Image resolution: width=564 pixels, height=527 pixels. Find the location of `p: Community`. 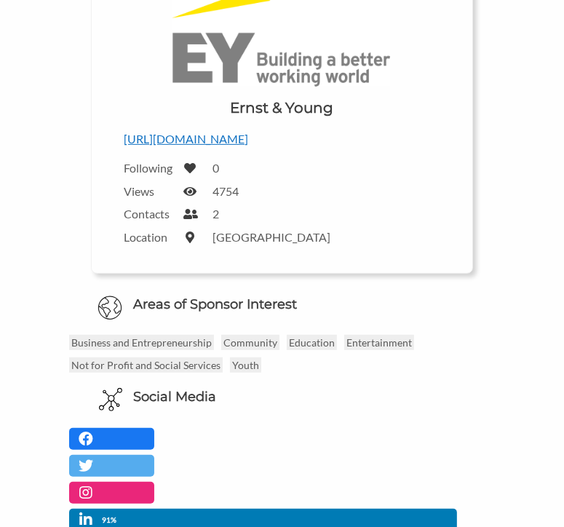

p: Community is located at coordinates (251, 342).